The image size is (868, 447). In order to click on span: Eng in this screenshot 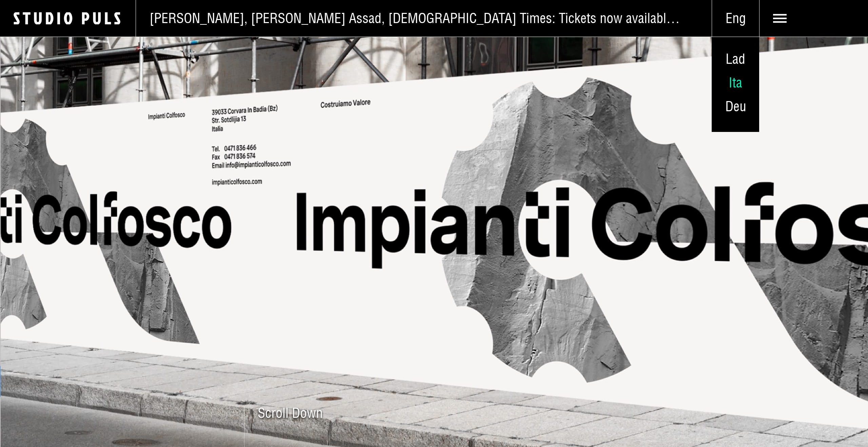, I will do `click(735, 18)`.